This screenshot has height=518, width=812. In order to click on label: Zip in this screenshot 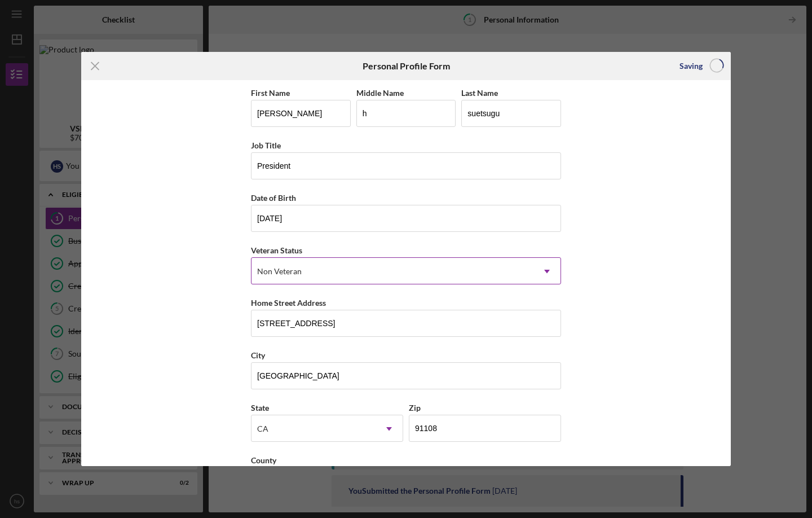, I will do `click(414, 407)`.